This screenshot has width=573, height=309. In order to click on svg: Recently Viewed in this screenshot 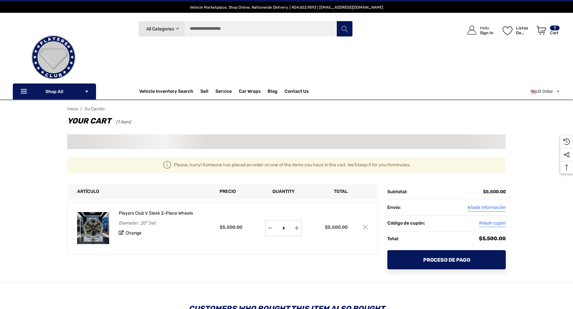, I will do `click(567, 142)`.